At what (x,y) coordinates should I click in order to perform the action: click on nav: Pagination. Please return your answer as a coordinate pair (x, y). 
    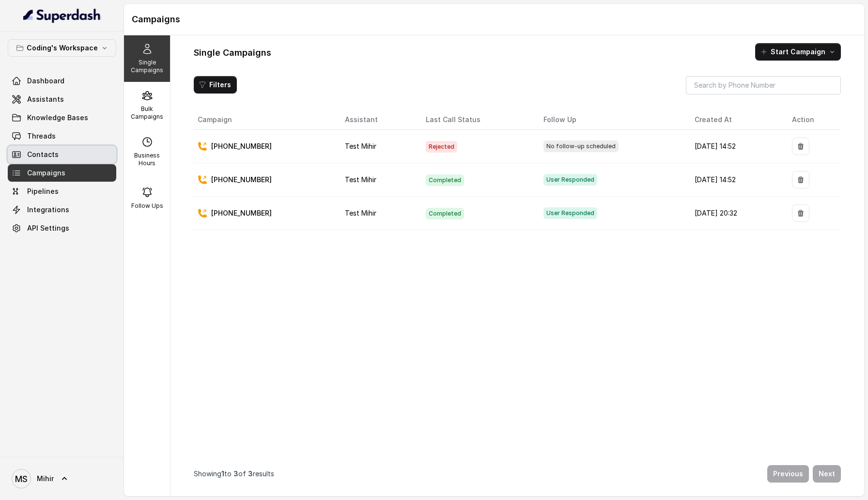
    Looking at the image, I should click on (517, 474).